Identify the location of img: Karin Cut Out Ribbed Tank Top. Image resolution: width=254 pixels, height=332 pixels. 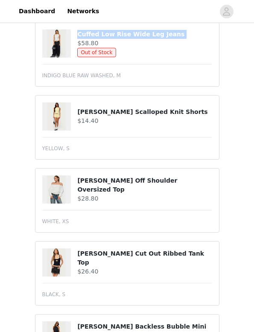
(56, 263).